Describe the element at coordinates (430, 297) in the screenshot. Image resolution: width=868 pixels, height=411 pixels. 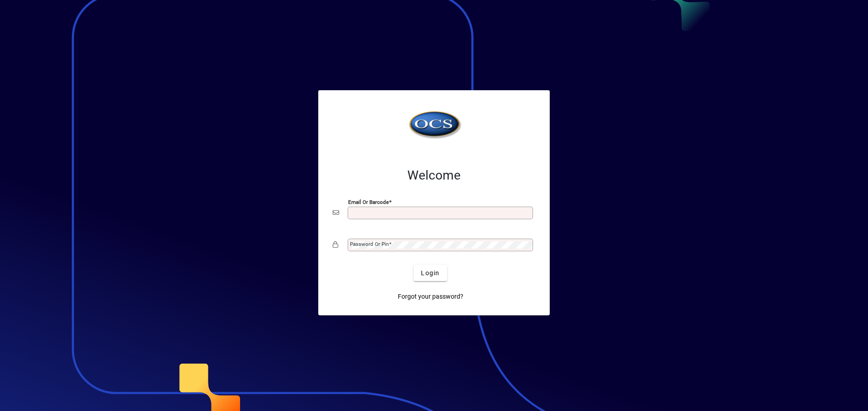
I see `a: Forgot your password?` at that location.